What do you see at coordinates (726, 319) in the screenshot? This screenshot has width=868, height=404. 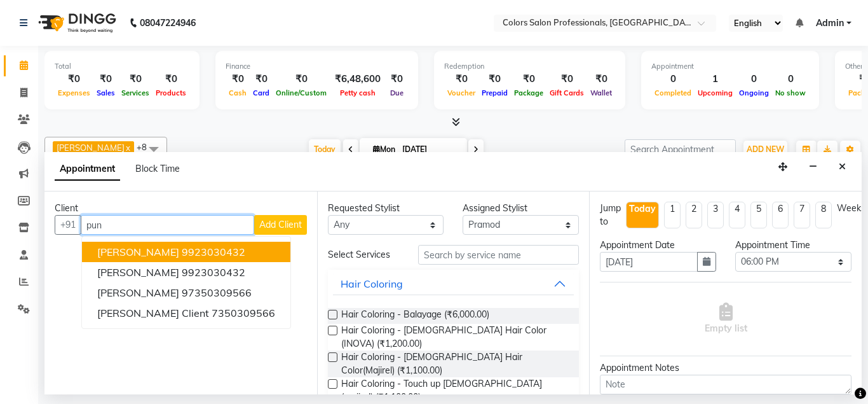 I see `span: Empty list` at bounding box center [726, 319].